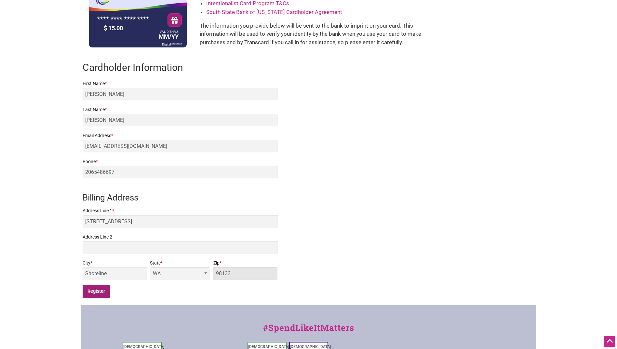 Image resolution: width=617 pixels, height=349 pixels. What do you see at coordinates (168, 32) in the screenshot?
I see `div: VALID THRU` at bounding box center [168, 32].